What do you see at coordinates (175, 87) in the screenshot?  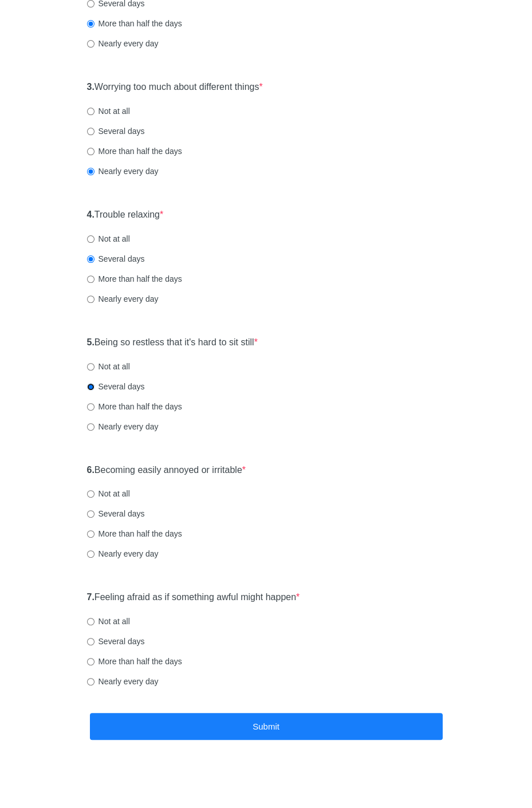 I see `label: Worrying too much about different things` at bounding box center [175, 87].